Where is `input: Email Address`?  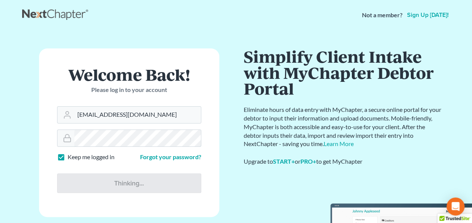 input: Email Address is located at coordinates (137, 115).